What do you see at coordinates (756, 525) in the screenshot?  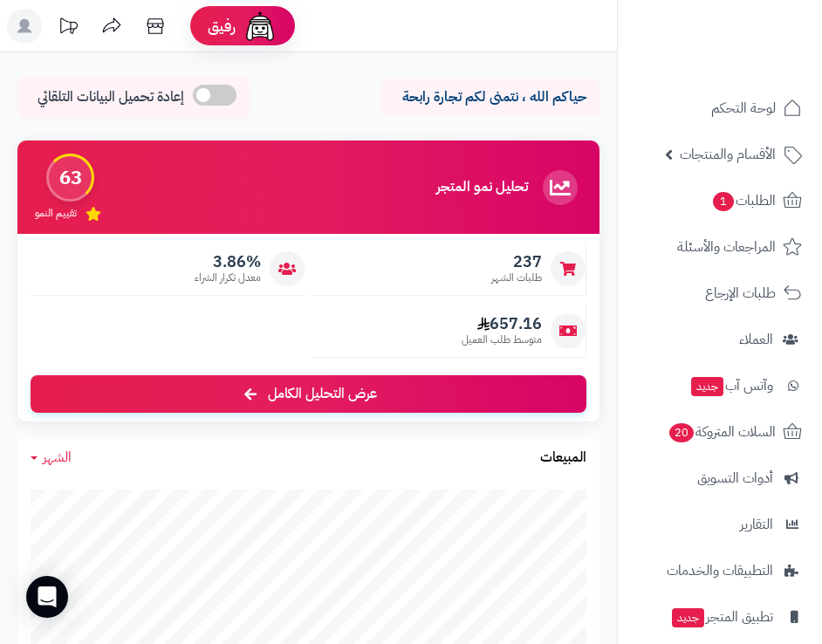 I see `span: التقارير` at bounding box center [756, 525].